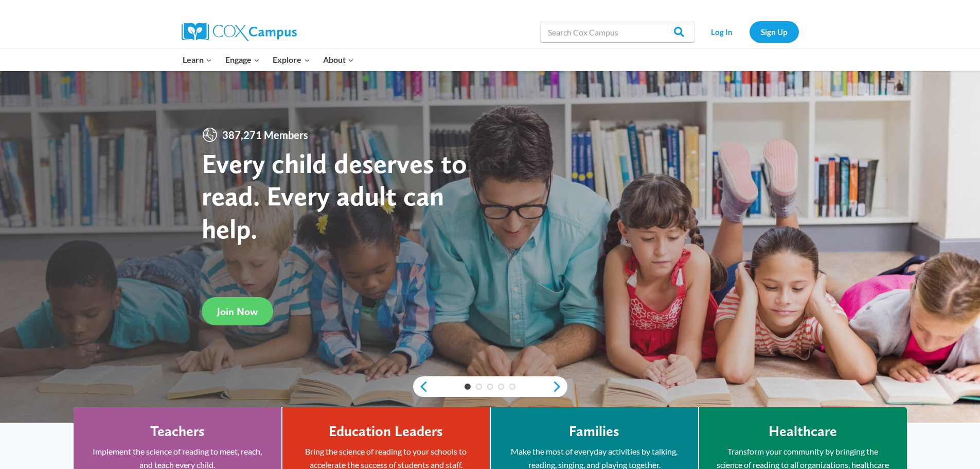  Describe the element at coordinates (386, 431) in the screenshot. I see `h4: Education Leaders` at that location.